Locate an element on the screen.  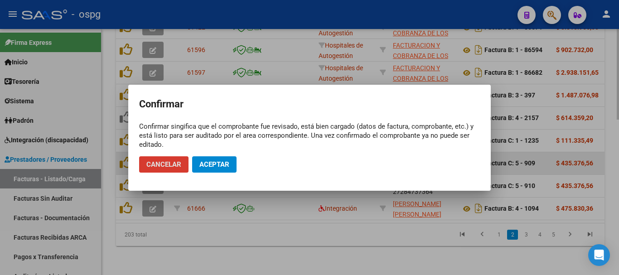
h2: Confirmar is located at coordinates (309, 104).